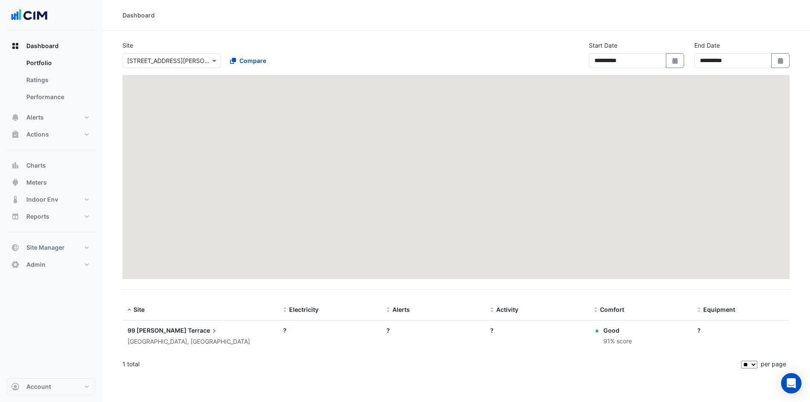  Describe the element at coordinates (57, 80) in the screenshot. I see `a: Ratings` at that location.